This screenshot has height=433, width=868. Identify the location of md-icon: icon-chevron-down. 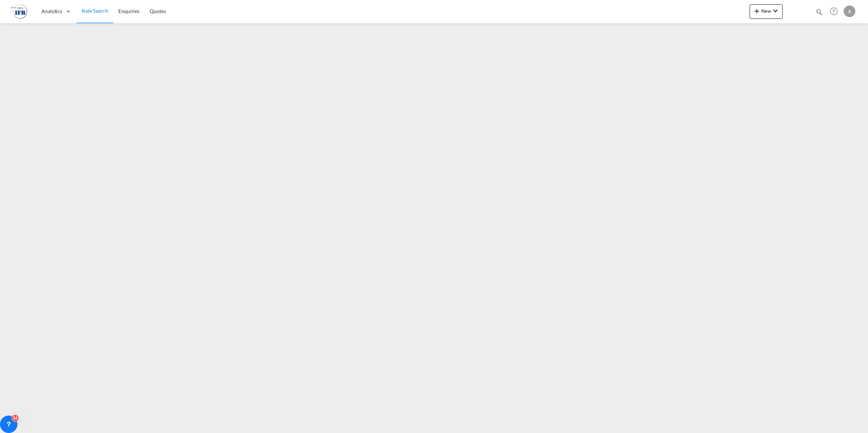
(775, 11).